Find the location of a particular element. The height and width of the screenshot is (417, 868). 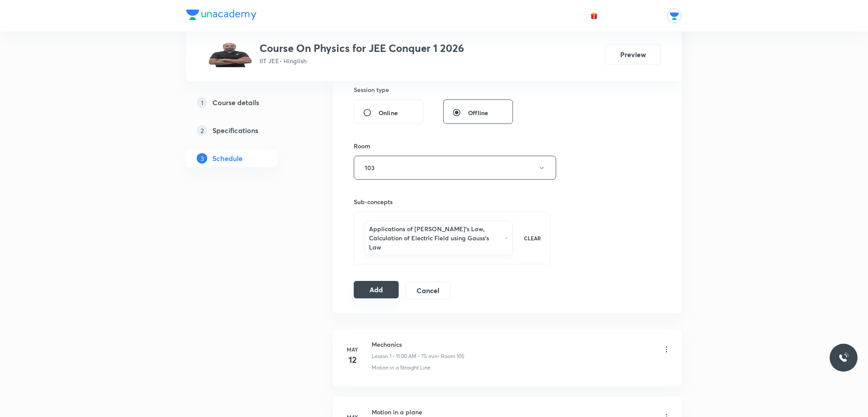

p: IIT JEE • Hinglish is located at coordinates (361, 60).